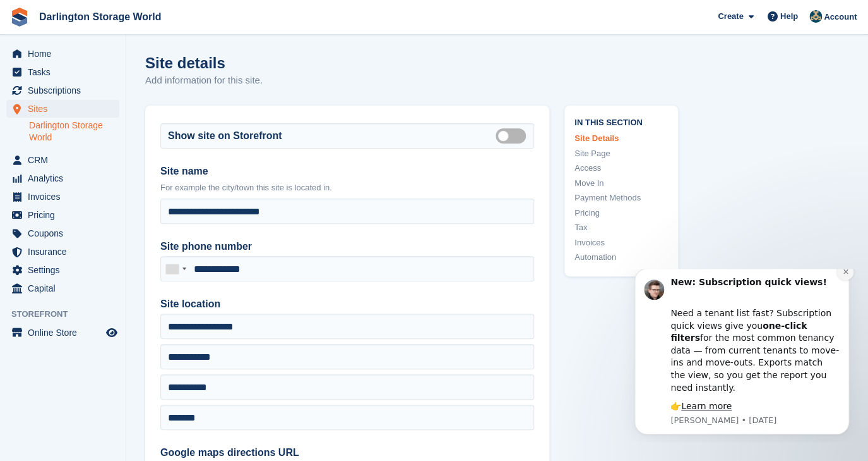 This screenshot has height=461, width=868. Describe the element at coordinates (140, 75) in the screenshot. I see `div: Need a tenant list fast? Subscription quick views give you for the most common tenancy data — fro...` at that location.